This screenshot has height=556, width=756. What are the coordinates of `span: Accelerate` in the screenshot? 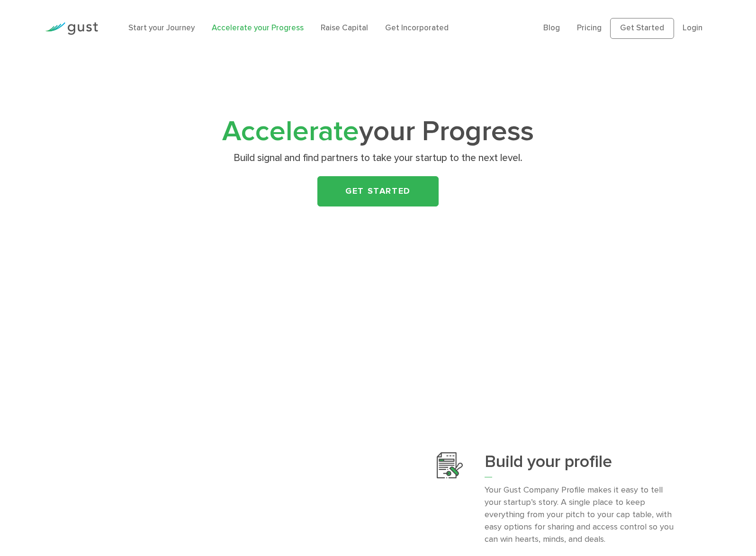 It's located at (290, 131).